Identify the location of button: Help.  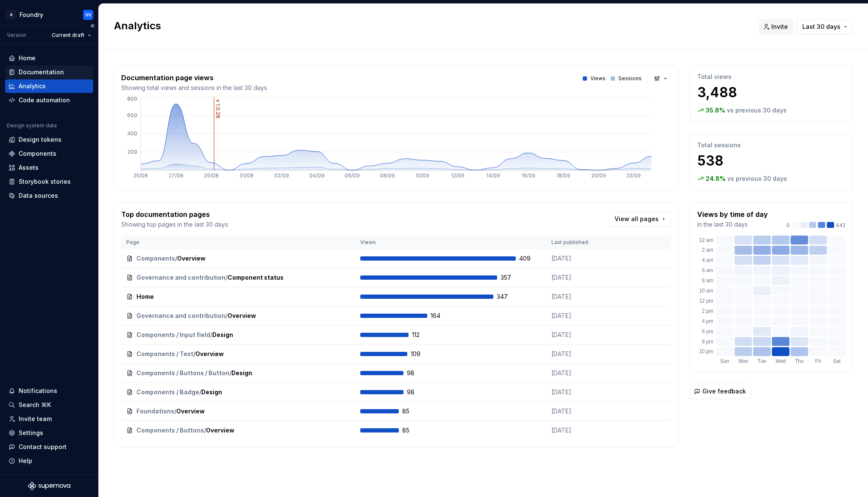
(49, 461).